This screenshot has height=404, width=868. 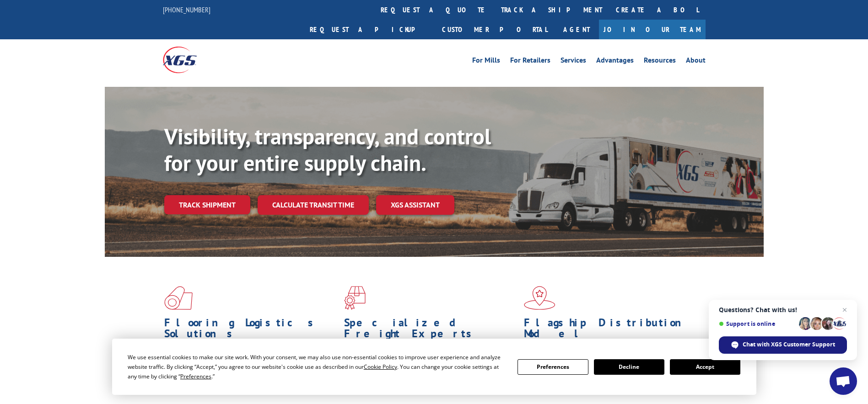 I want to click on a: Agent, so click(x=576, y=29).